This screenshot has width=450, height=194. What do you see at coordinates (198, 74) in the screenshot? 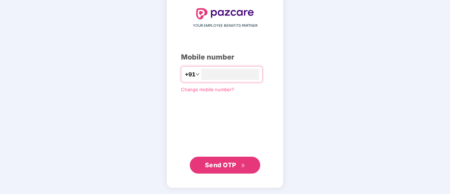
I see `span: down` at bounding box center [198, 74].